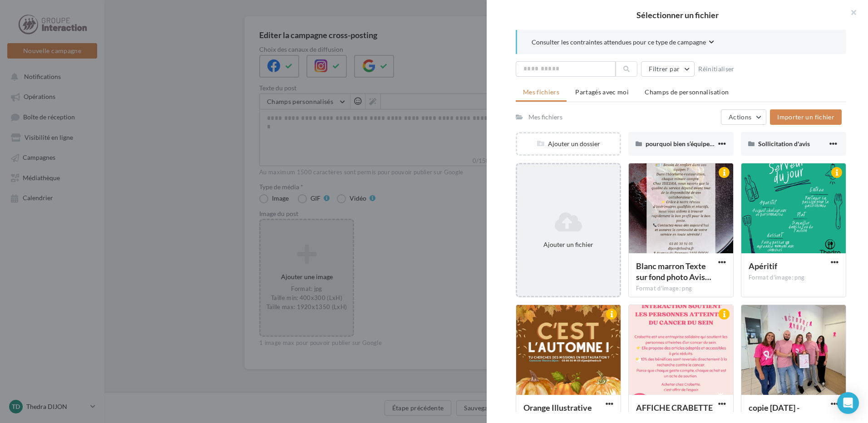  I want to click on button: Réinitialiser, so click(716, 69).